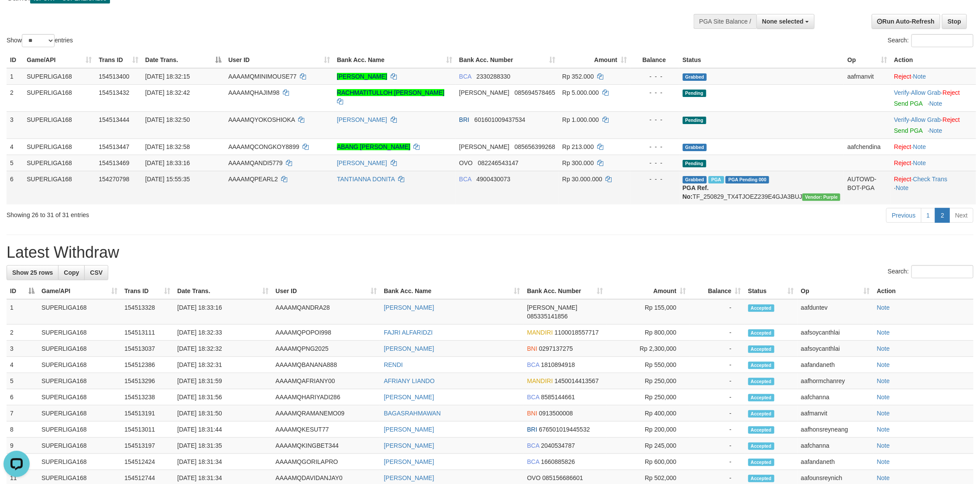 This screenshot has height=484, width=980. I want to click on th: ID: activate to sort column descending, so click(22, 291).